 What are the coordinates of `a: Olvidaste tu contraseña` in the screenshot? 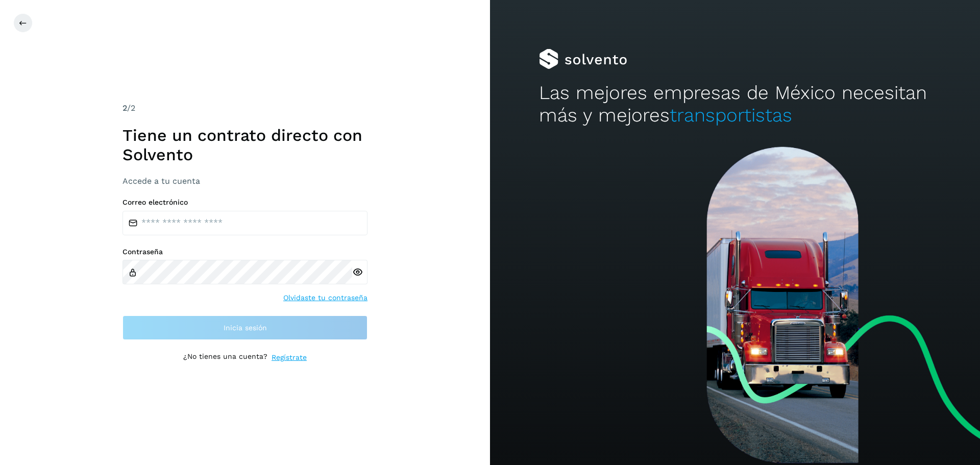 It's located at (325, 297).